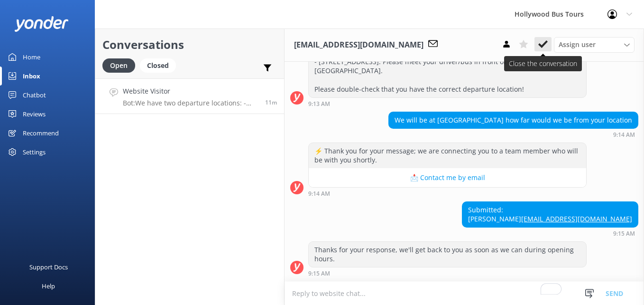 This screenshot has width=644, height=305. Describe the element at coordinates (594, 45) in the screenshot. I see `div: Assign User` at that location.